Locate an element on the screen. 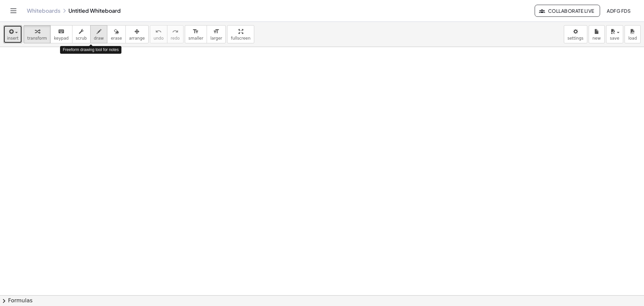 The height and width of the screenshot is (306, 644). button: save is located at coordinates (614, 35).